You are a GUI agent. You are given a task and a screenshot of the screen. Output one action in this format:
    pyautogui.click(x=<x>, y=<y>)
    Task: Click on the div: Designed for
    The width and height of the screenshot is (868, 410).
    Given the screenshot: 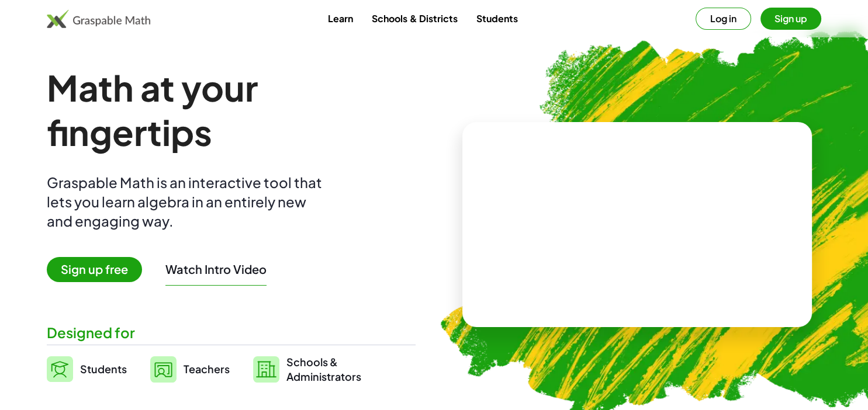 What is the action you would take?
    pyautogui.click(x=230, y=333)
    